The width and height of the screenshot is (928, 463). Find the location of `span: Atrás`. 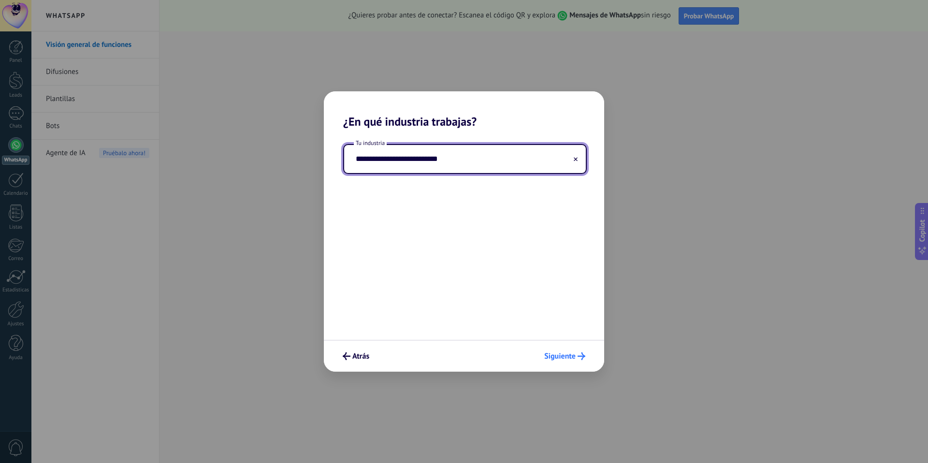

span: Atrás is located at coordinates (360, 356).